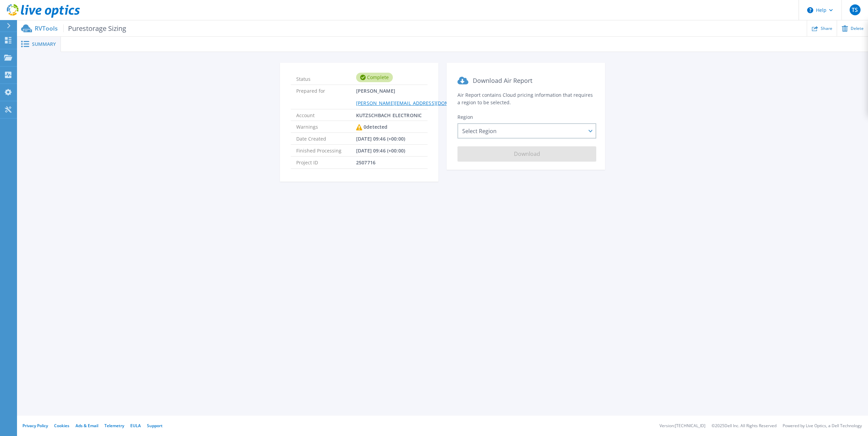 This screenshot has height=436, width=868. What do you see at coordinates (326, 139) in the screenshot?
I see `span: Date Created` at bounding box center [326, 139].